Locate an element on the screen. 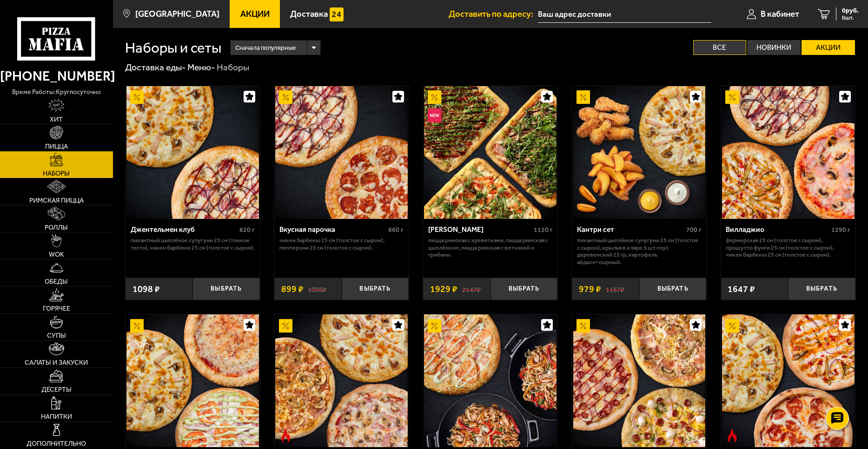 The image size is (868, 449). div: Вкусная парочка is located at coordinates (333, 230).